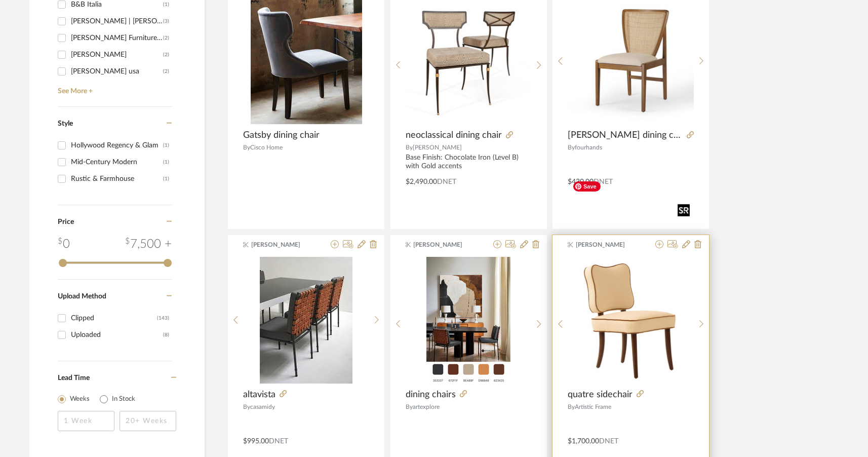 Image resolution: width=868 pixels, height=457 pixels. I want to click on div: (143), so click(163, 318).